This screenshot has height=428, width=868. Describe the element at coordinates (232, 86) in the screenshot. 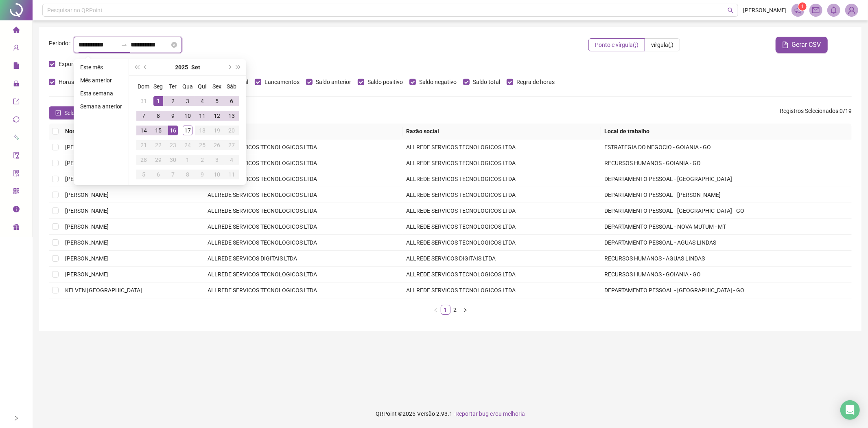

I see `th: Sáb` at that location.